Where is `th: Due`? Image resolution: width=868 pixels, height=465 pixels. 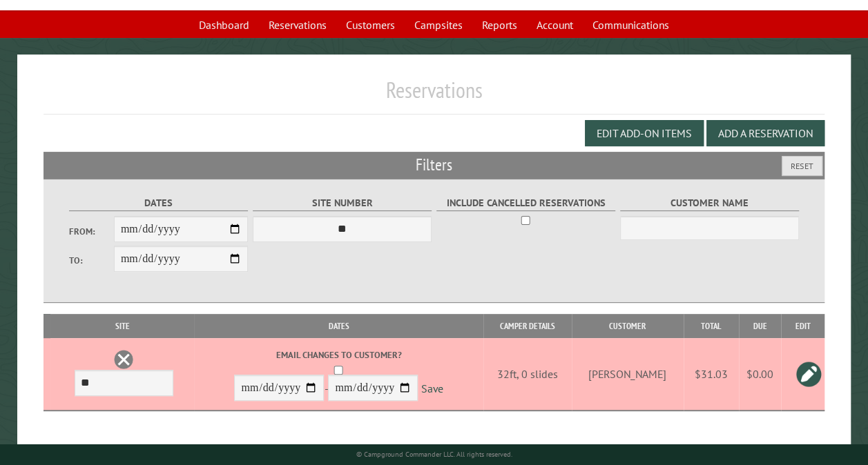
th: Due is located at coordinates (761, 326).